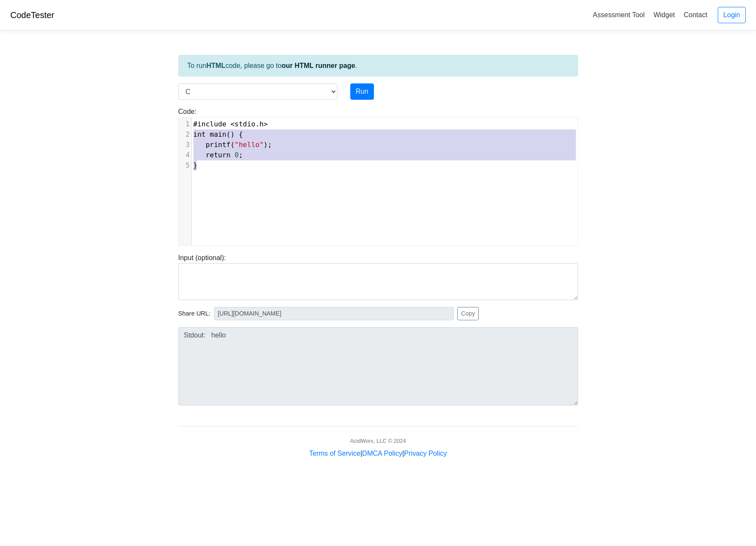  What do you see at coordinates (185, 145) in the screenshot?
I see `div: 3` at bounding box center [185, 145].